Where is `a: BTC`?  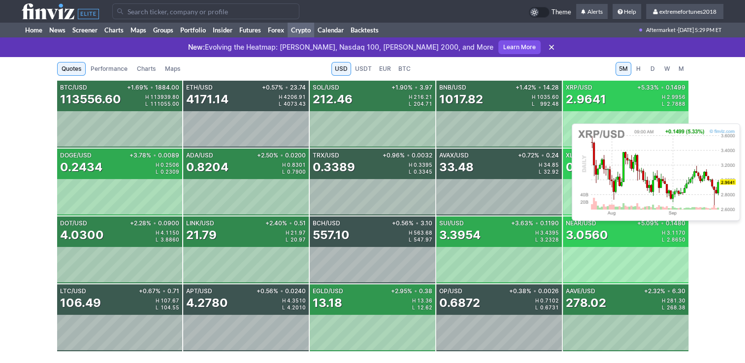
a: BTC is located at coordinates (404, 69).